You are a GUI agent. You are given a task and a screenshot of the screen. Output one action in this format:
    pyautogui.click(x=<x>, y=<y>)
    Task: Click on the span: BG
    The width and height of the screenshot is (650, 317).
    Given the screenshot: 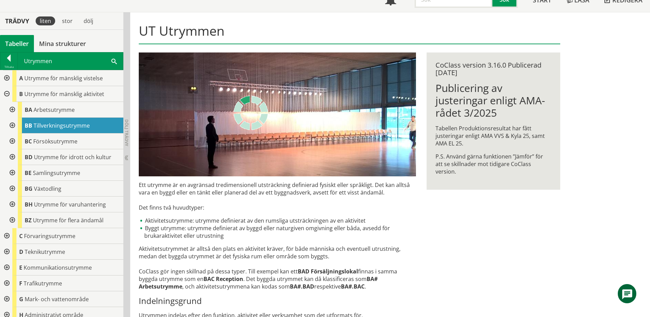 What is the action you would take?
    pyautogui.click(x=28, y=188)
    